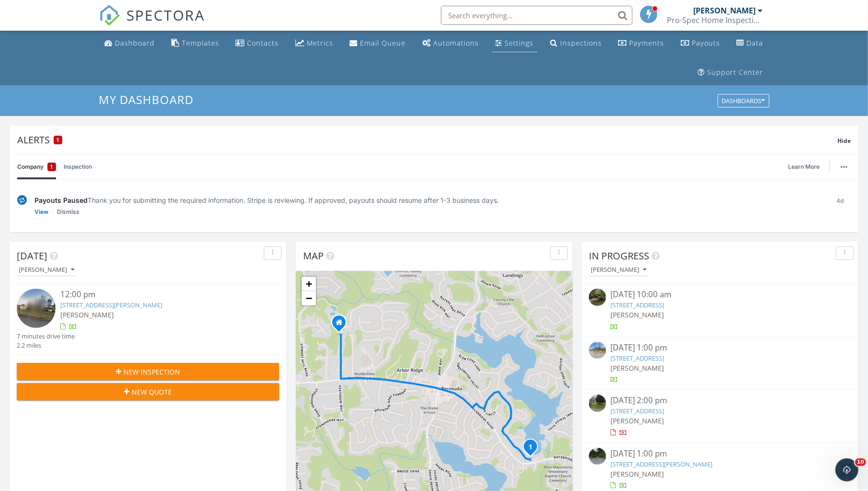 The width and height of the screenshot is (868, 491). What do you see at coordinates (731, 72) in the screenshot?
I see `a: Support Center` at bounding box center [731, 72].